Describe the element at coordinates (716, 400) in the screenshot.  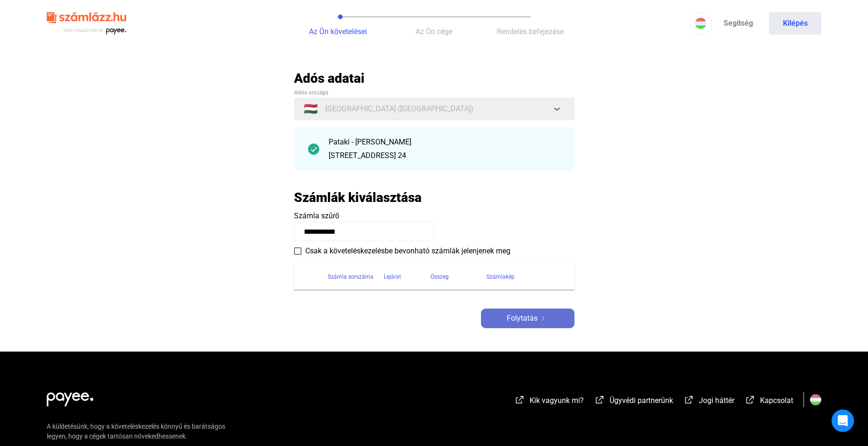
I see `span: Jogi háttér` at that location.